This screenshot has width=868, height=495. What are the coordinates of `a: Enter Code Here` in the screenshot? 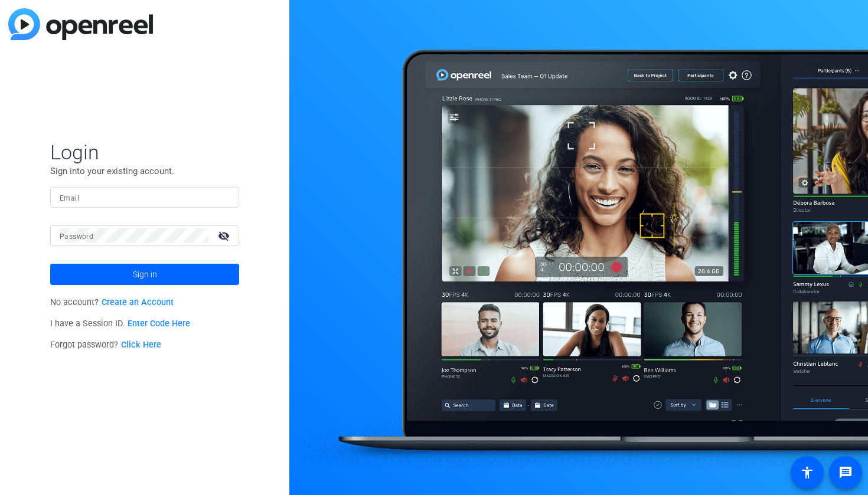 It's located at (159, 324).